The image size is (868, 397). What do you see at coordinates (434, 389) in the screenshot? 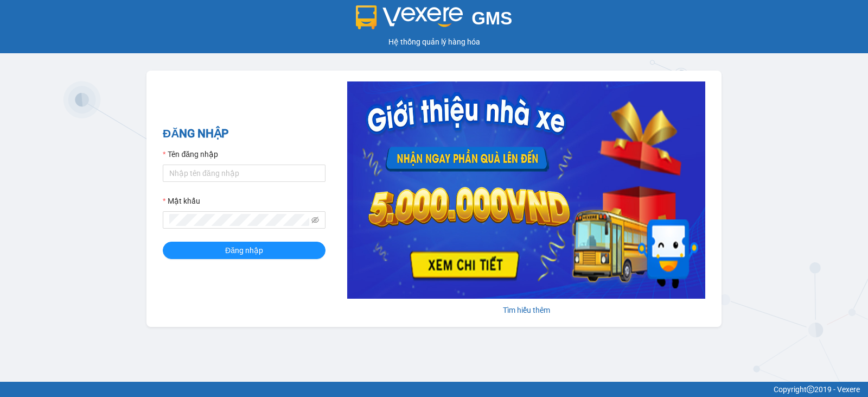
I see `div: Copyright 2019 - Vexere` at bounding box center [434, 389].